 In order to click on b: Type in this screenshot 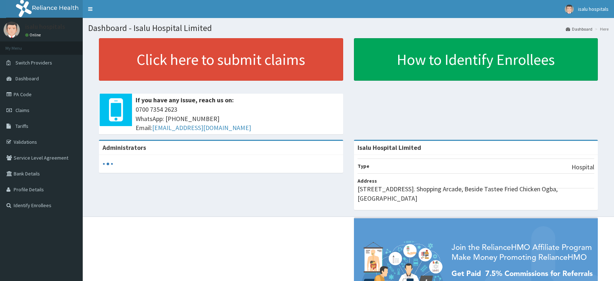, I will do `click(363, 166)`.